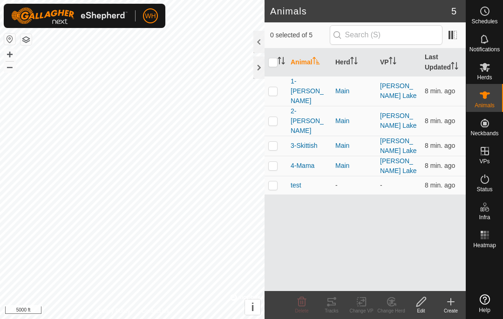  Describe the element at coordinates (485, 105) in the screenshot. I see `span: Animals` at that location.